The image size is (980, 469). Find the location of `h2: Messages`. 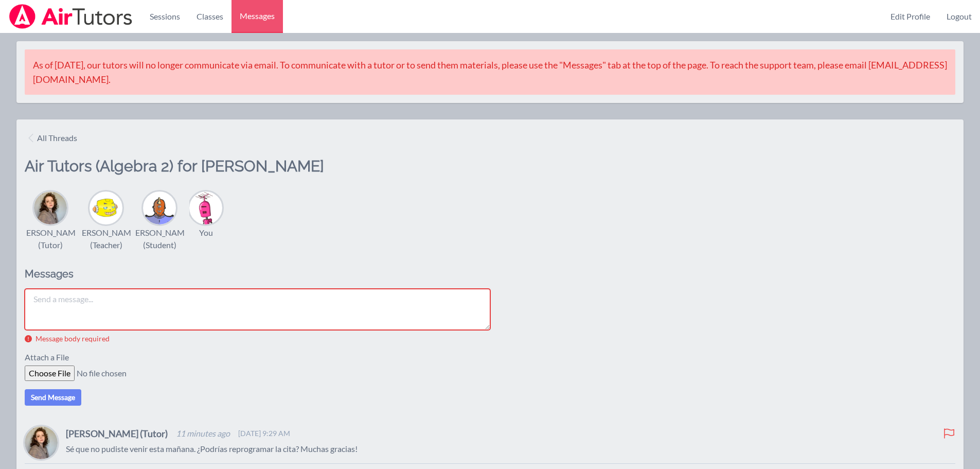

h2: Messages is located at coordinates (257, 274).